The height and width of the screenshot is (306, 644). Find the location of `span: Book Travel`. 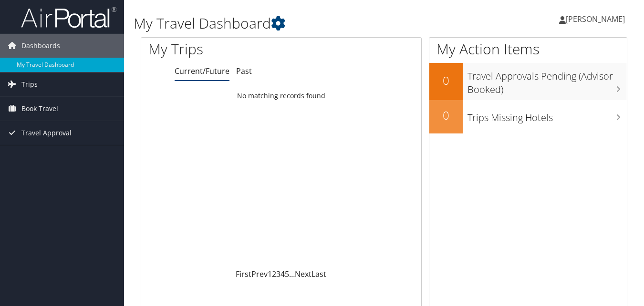

span: Book Travel is located at coordinates (40, 109).